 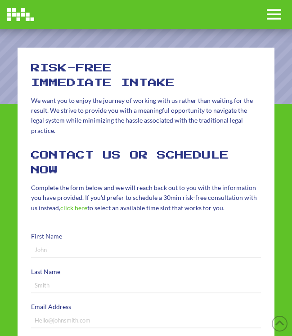 What do you see at coordinates (274, 14) in the screenshot?
I see `div: Toggle Off Canvas Content` at bounding box center [274, 14].